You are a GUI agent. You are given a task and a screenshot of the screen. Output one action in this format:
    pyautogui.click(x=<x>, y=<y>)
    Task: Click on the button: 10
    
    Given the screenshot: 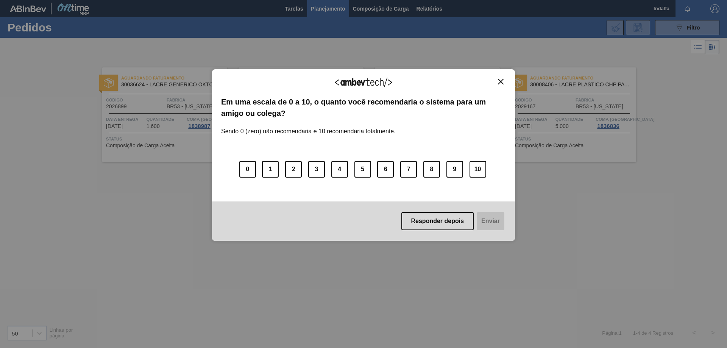 What is the action you would take?
    pyautogui.click(x=478, y=169)
    